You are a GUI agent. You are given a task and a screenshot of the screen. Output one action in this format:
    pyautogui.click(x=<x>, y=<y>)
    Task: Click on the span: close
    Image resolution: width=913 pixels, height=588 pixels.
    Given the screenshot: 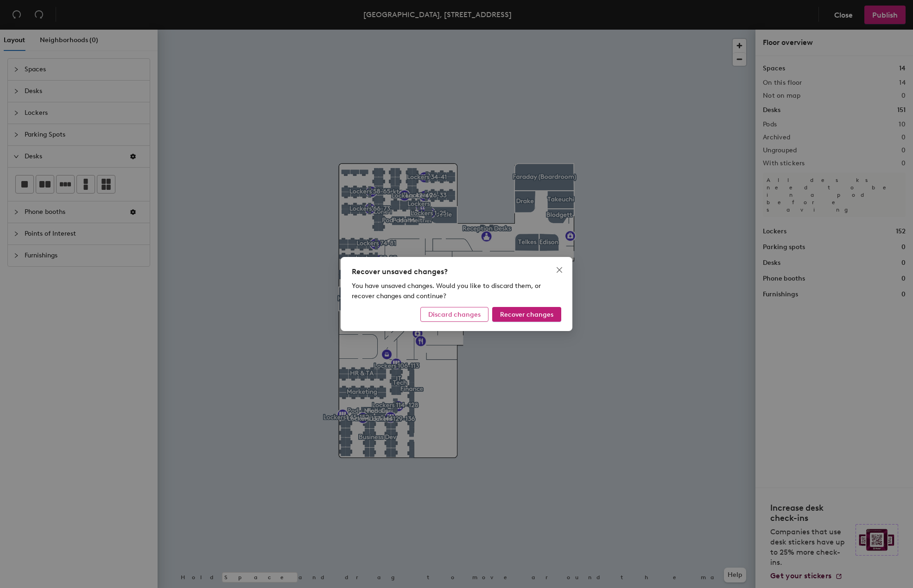 What is the action you would take?
    pyautogui.click(x=559, y=270)
    